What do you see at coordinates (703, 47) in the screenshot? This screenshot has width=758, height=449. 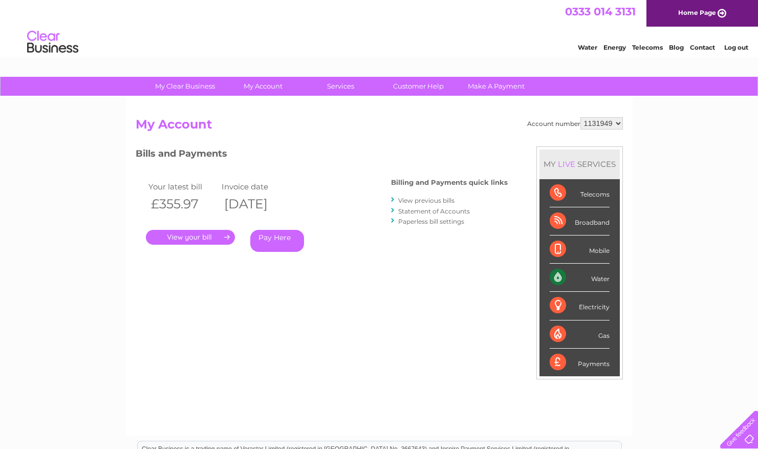 I see `a: Contact` at bounding box center [703, 47].